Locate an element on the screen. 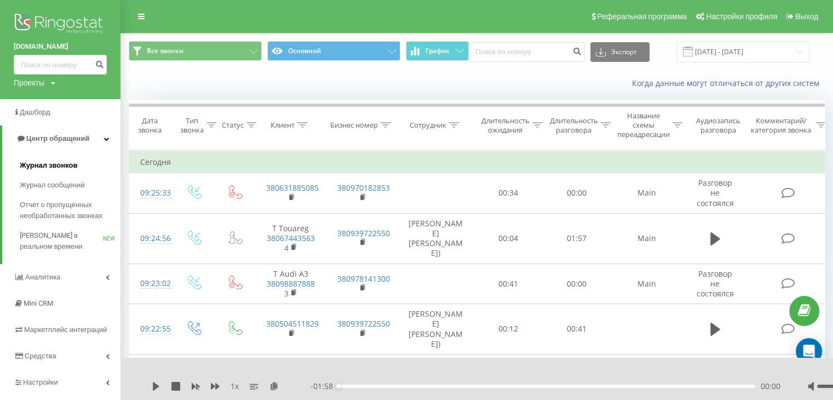  div: Клиент is located at coordinates (283, 125).